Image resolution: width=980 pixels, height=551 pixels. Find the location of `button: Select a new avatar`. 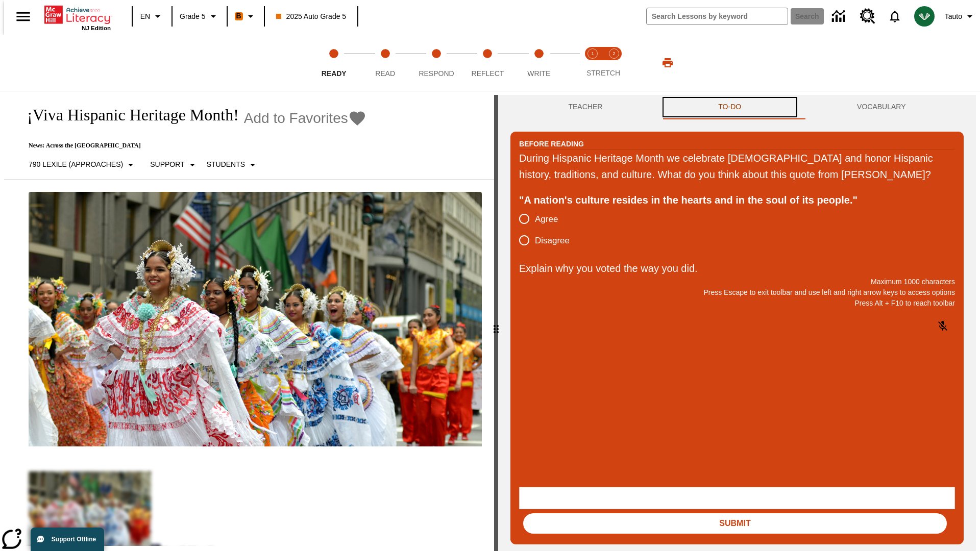

button: Select a new avatar is located at coordinates (925, 16).